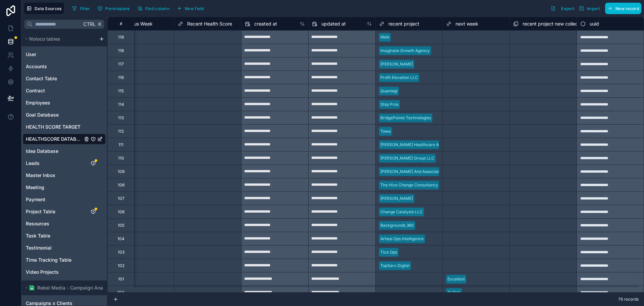 Image resolution: width=644 pixels, height=306 pixels. What do you see at coordinates (623, 8) in the screenshot?
I see `button: New record` at bounding box center [623, 8].